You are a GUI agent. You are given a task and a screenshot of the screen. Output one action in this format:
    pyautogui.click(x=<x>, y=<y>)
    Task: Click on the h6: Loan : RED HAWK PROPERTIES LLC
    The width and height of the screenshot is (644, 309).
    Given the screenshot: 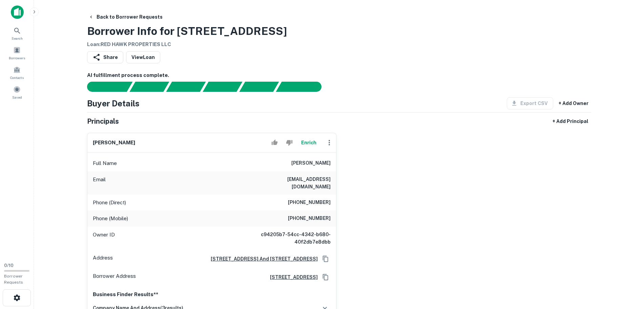 What is the action you would take?
    pyautogui.click(x=187, y=45)
    